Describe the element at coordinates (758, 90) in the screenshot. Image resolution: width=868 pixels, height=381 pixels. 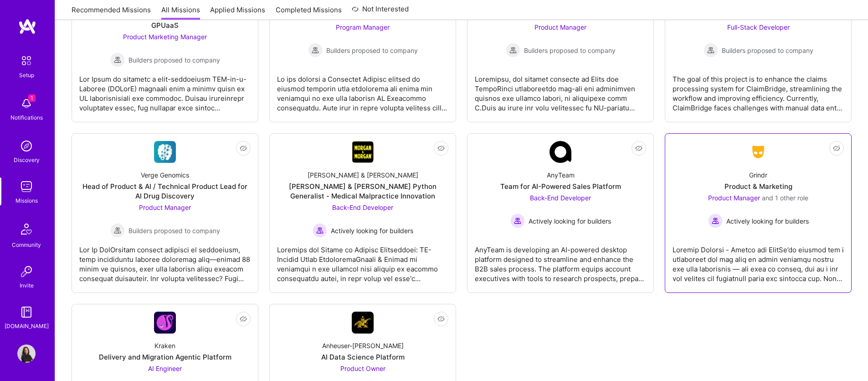
I see `div: The goal of this project is to enhance the claims processing system for ClaimBridge, streamlining...` at that location.